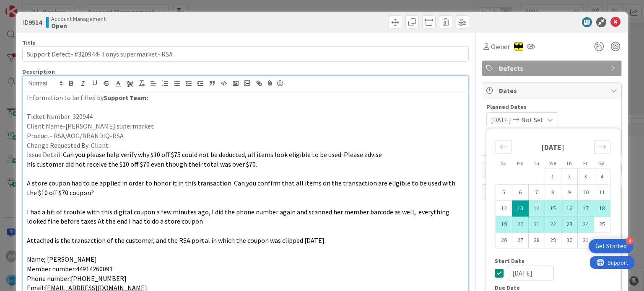  What do you see at coordinates (602, 177) in the screenshot?
I see `td: Choose Saturday, 10/04/2025 12:00 PM as your check-out date. It’s available.` at bounding box center [602, 177].